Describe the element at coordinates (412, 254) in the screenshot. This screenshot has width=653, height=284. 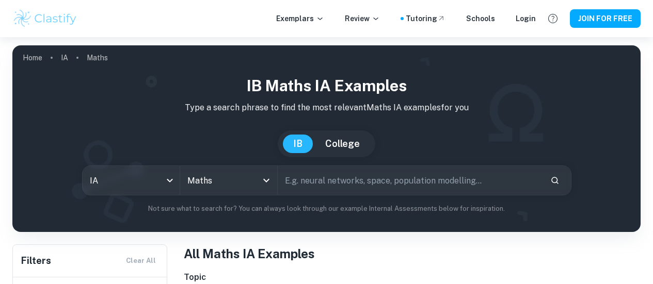
I see `h1: All Maths IA Examples` at that location.